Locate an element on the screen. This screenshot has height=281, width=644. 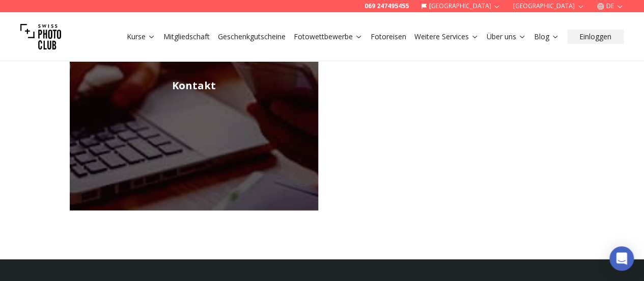
h2: Kontakt is located at coordinates (194, 86).